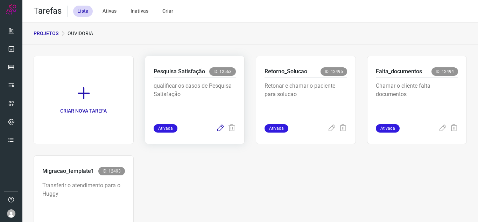 Image resolution: width=478 pixels, height=222 pixels. I want to click on p: Chamar o cliente falta documentos, so click(417, 99).